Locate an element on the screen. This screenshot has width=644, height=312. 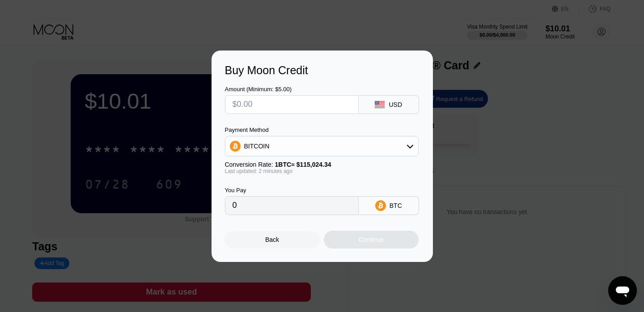
div: Buy Moon Credit is located at coordinates (322, 70).